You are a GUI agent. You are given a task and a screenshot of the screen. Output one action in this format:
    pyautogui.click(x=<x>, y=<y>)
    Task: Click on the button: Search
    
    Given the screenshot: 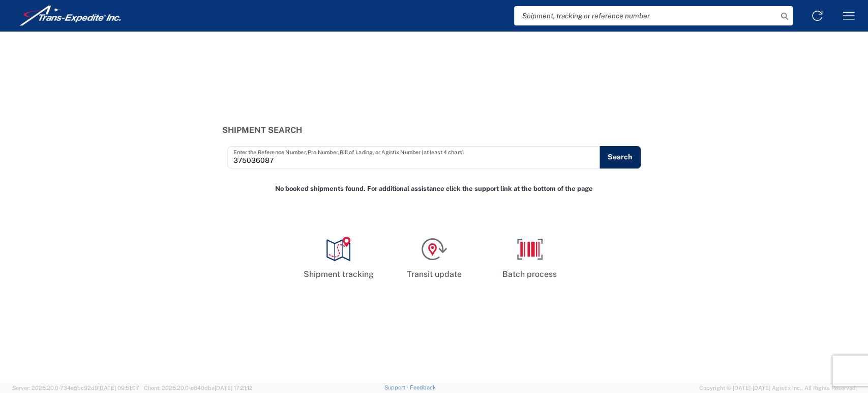 What is the action you would take?
    pyautogui.click(x=620, y=157)
    